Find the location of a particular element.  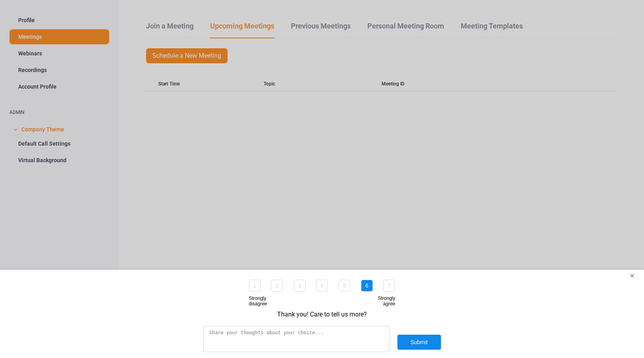

div: agree is located at coordinates (359, 304).